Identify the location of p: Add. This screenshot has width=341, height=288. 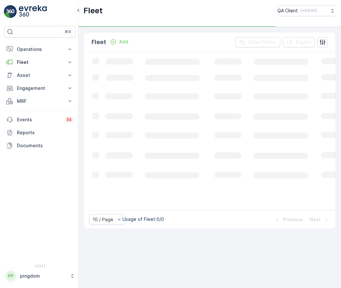
(124, 42).